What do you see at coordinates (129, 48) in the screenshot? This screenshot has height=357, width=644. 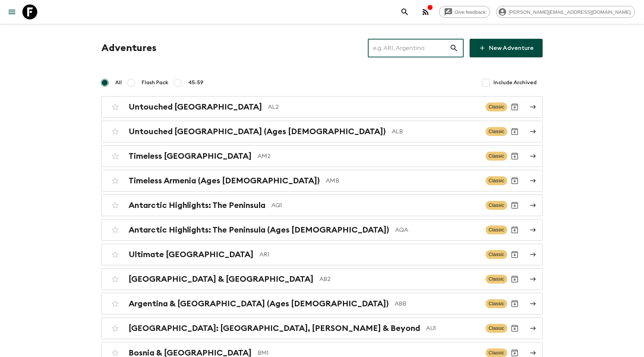 I see `h1: Adventures` at bounding box center [129, 48].